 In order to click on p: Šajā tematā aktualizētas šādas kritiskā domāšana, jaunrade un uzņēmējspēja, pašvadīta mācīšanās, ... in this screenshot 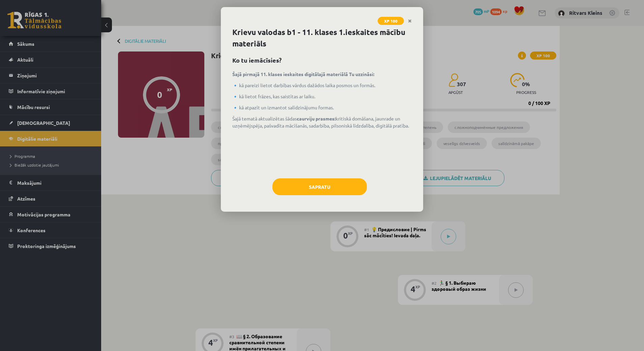, I will do `click(322, 122)`.